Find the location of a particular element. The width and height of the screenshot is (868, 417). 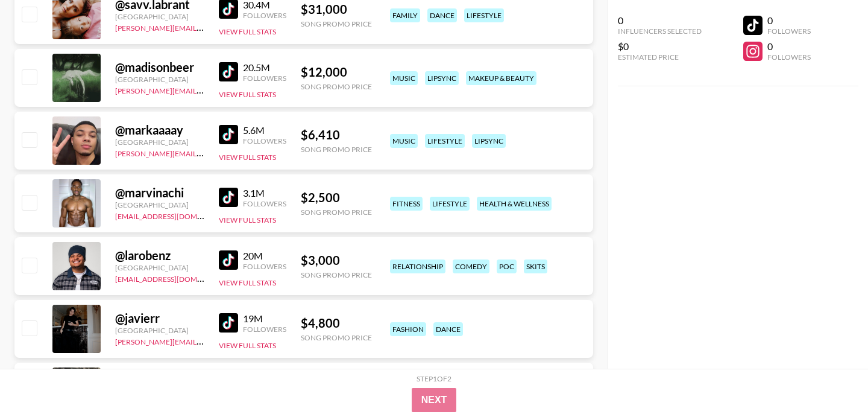

div: $ 31,000 is located at coordinates (336, 9).